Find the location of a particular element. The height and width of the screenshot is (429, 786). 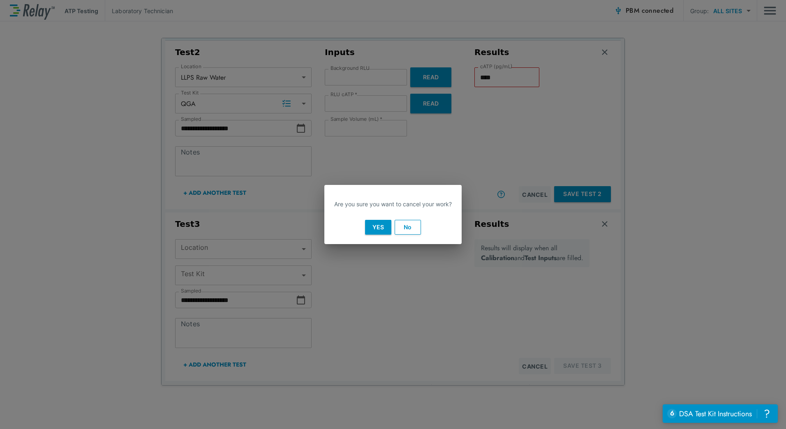

div: 6 is located at coordinates (9, 9).